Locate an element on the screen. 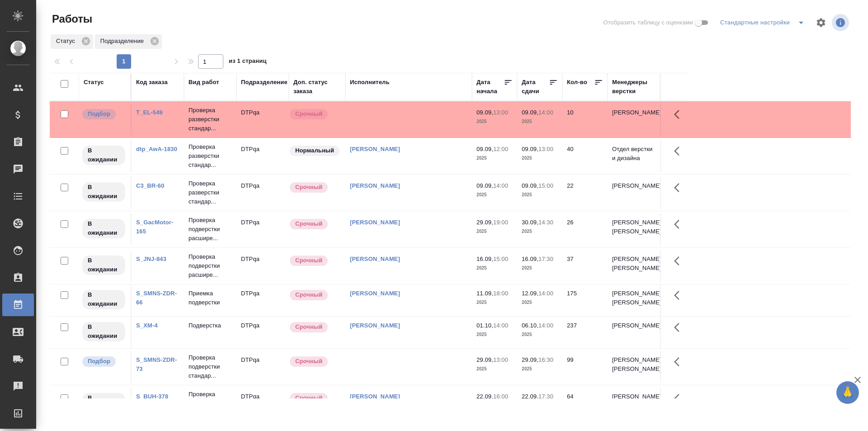 The image size is (868, 431). p: 17:30 is located at coordinates (546, 258).